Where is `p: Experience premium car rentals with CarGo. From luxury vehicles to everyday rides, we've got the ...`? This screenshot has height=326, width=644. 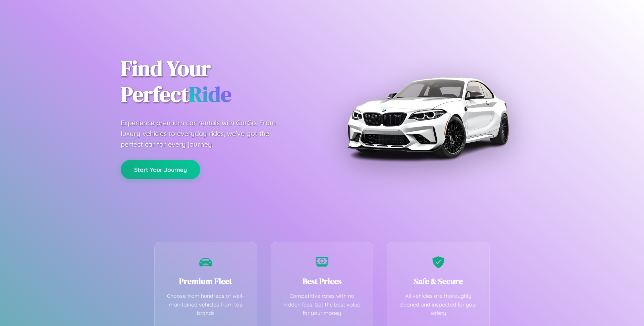 p: Experience premium car rentals with CarGo. From luxury vehicles to everyday rides, we've got the ... is located at coordinates (205, 133).